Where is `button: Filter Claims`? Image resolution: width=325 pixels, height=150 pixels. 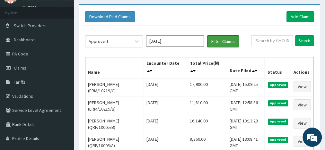 button: Filter Claims is located at coordinates (223, 41).